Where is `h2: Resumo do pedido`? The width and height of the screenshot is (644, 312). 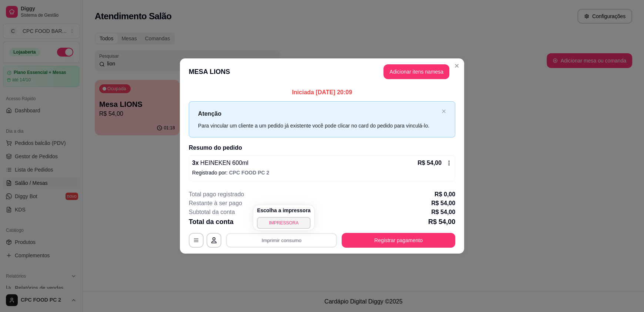
h2: Resumo do pedido is located at coordinates (322, 148).